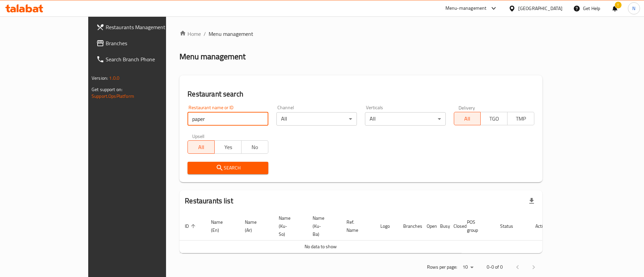  What do you see at coordinates (477, 226) in the screenshot?
I see `span: POS group` at bounding box center [477, 226].